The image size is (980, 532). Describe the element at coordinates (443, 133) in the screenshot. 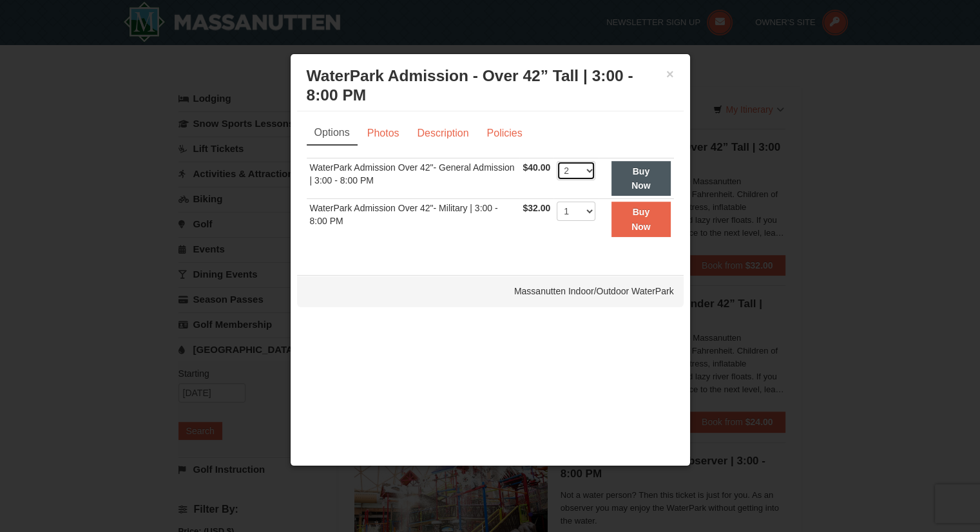

I see `a: Description` at that location.